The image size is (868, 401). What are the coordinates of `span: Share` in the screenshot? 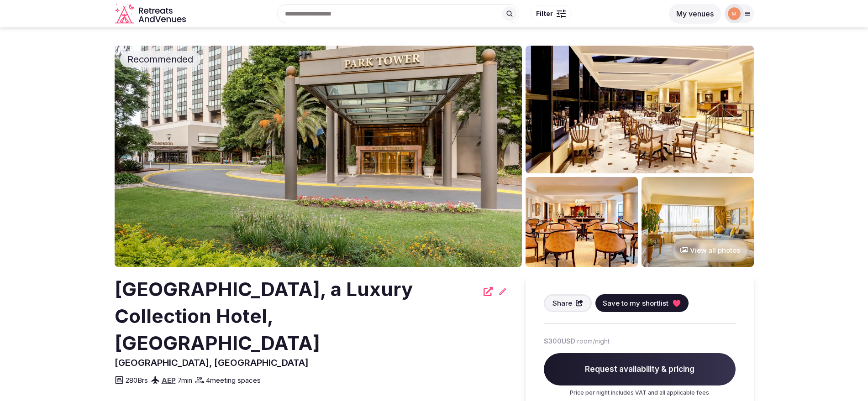 It's located at (562, 303).